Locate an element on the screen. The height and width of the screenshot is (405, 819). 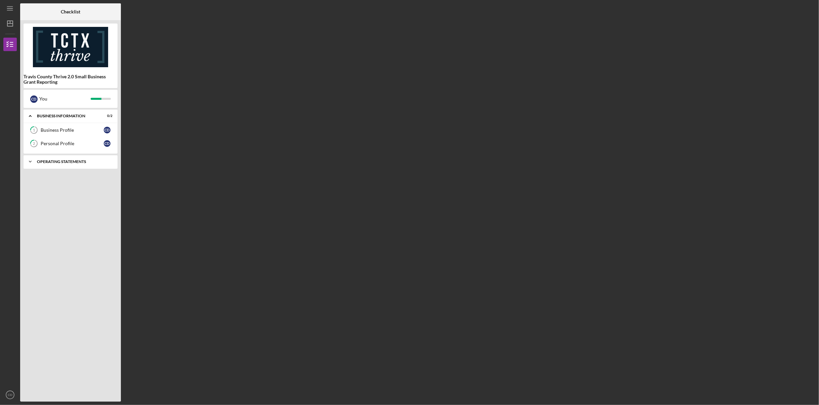
button: CD is located at coordinates (10, 394).